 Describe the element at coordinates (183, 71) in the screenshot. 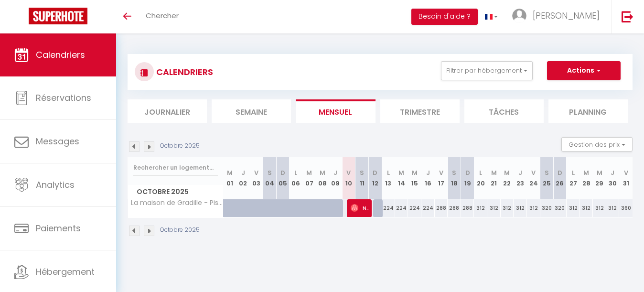

I see `h3: CALENDRIERS` at that location.